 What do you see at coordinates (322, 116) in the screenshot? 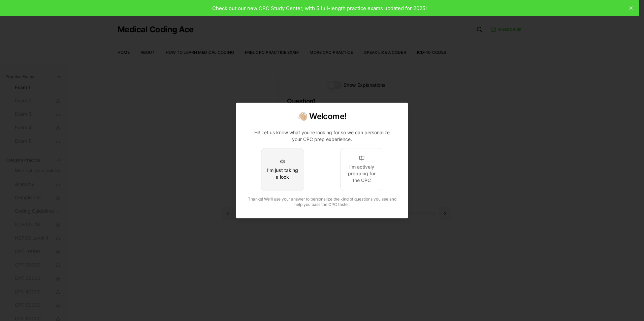
I see `h2: 👋🏼 Welcome!` at bounding box center [322, 116].